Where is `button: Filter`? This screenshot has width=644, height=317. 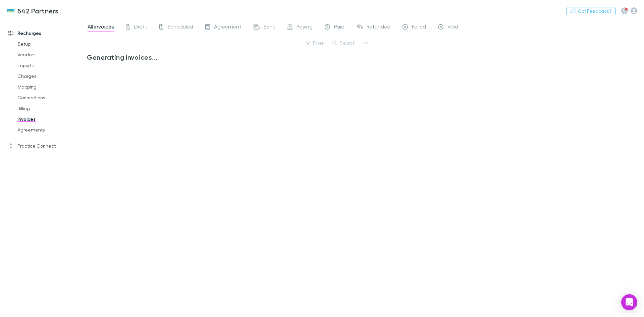 button: Filter is located at coordinates (315, 43).